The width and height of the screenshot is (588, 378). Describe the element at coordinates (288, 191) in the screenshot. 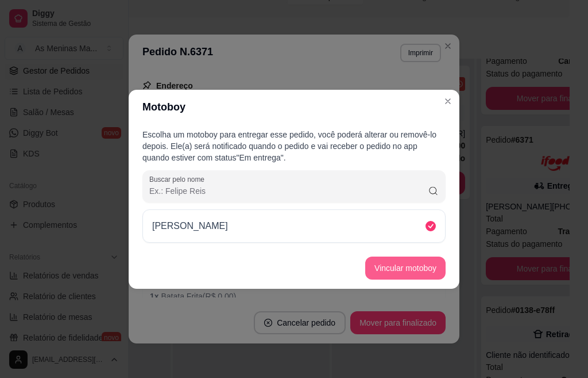

I see `input: Buscar pelo nome` at that location.